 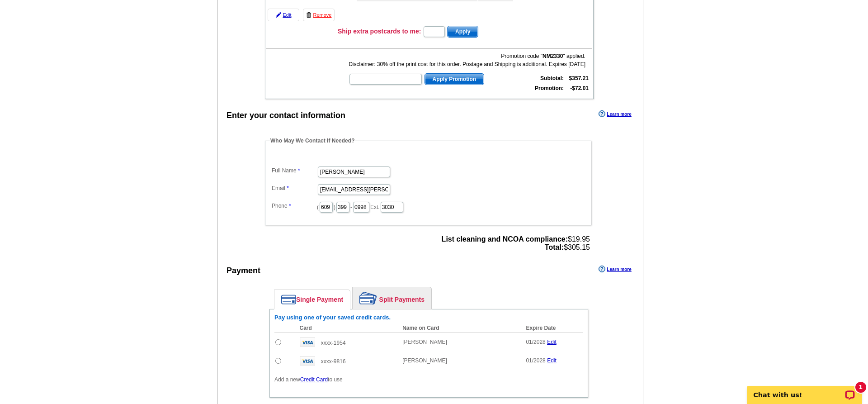 What do you see at coordinates (368, 298) in the screenshot?
I see `img: split-payment.png` at bounding box center [368, 298].